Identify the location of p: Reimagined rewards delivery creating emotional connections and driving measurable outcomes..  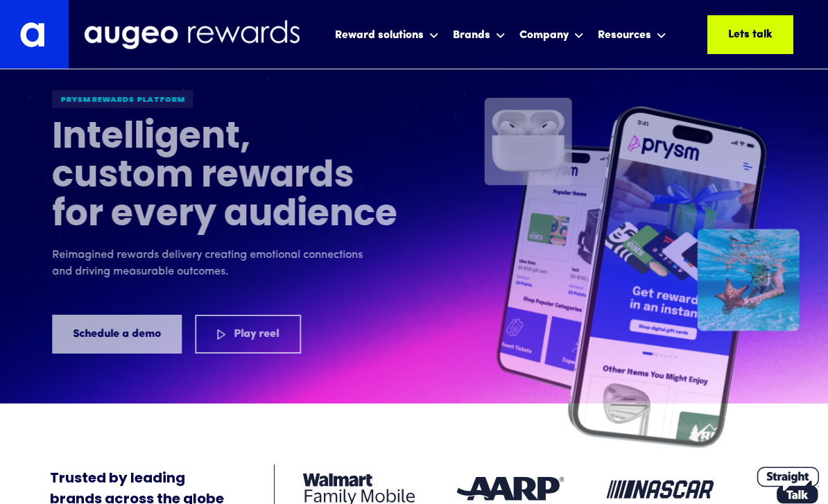
(212, 264).